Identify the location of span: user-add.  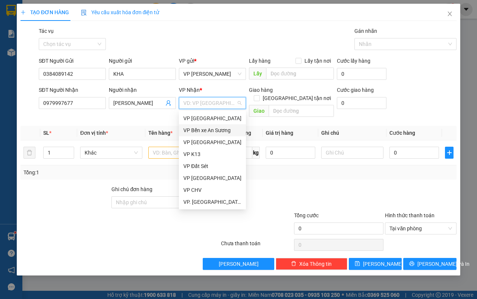
(169, 103).